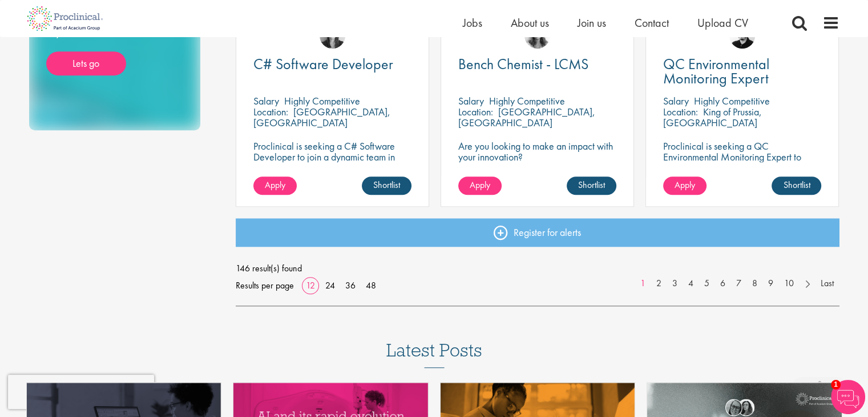  Describe the element at coordinates (473, 23) in the screenshot. I see `span: Jobs` at that location.